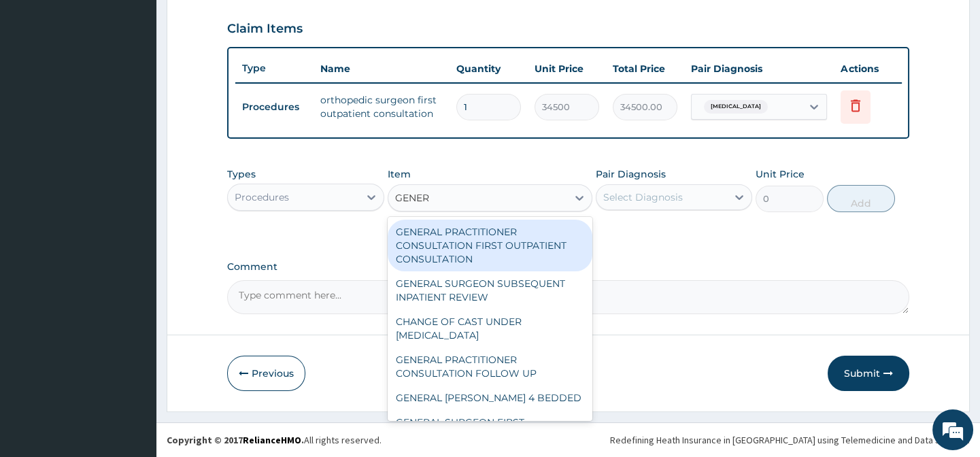  I want to click on h3: Claim Items, so click(264, 29).